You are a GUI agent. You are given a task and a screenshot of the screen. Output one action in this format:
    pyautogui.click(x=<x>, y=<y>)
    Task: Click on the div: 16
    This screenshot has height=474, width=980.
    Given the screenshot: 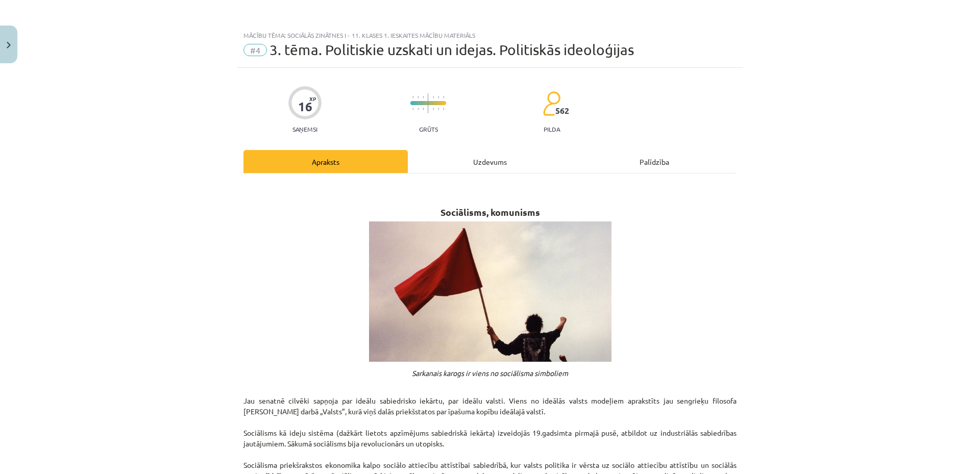 What is the action you would take?
    pyautogui.click(x=305, y=107)
    